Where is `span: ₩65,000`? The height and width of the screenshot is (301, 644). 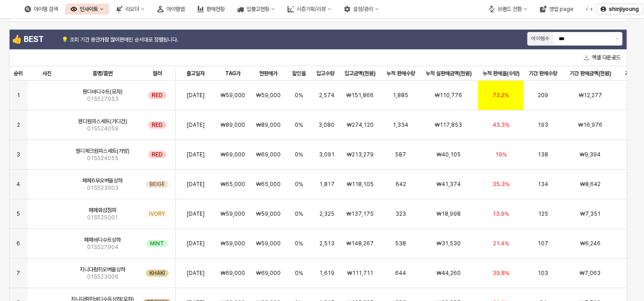 span: ₩65,000 is located at coordinates (269, 184).